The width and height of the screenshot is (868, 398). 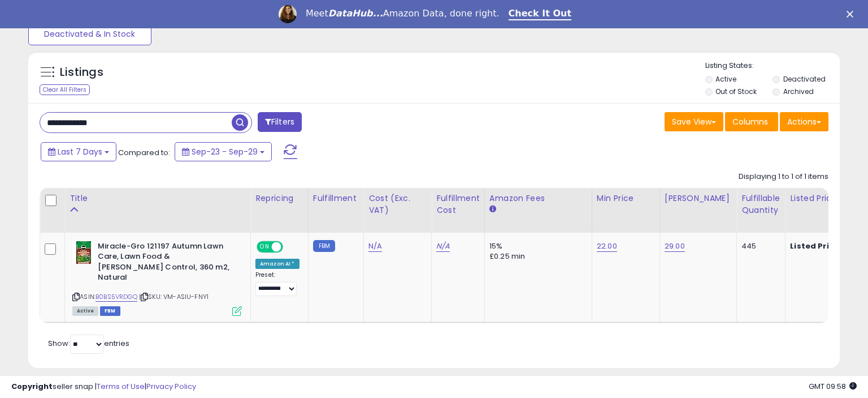 I want to click on div: Fulfillment, so click(x=336, y=198).